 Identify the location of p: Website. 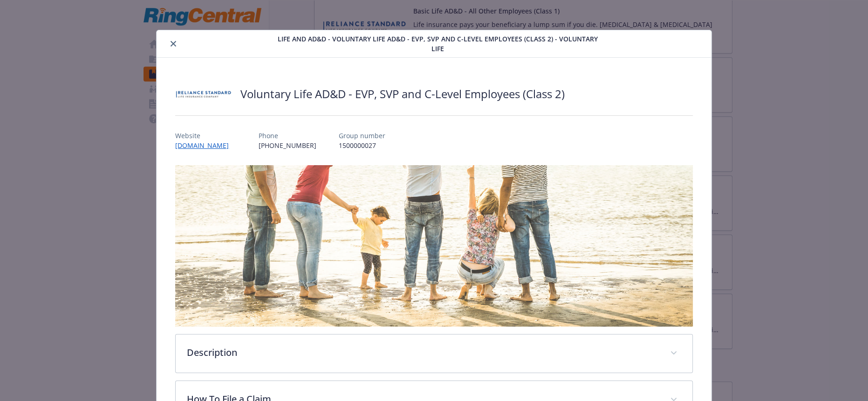
(206, 135).